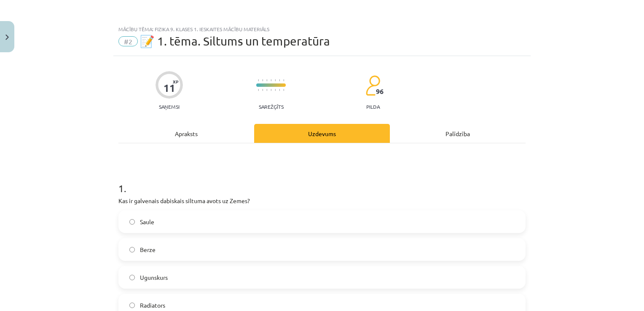  I want to click on span: Ugunskurs, so click(154, 278).